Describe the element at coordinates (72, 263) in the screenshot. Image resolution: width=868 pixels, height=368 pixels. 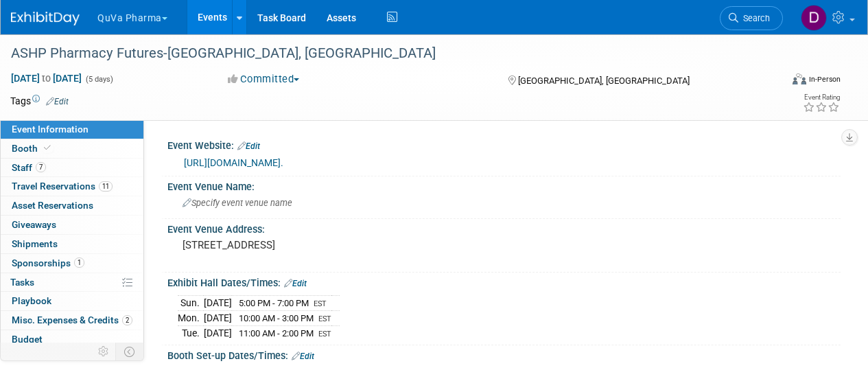
I see `a: Sponsorships1` at that location.